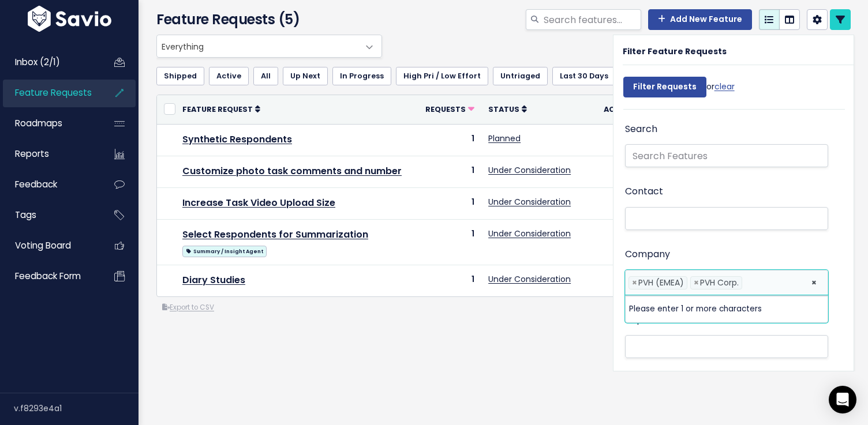 This screenshot has width=868, height=425. What do you see at coordinates (25, 215) in the screenshot?
I see `span: Tags` at bounding box center [25, 215].